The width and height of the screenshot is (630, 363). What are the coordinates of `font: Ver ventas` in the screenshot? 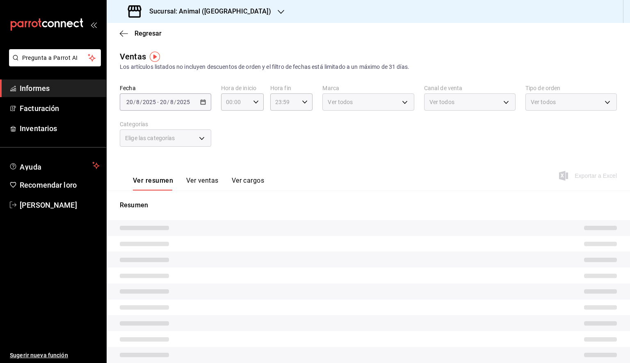 It's located at (202, 180).